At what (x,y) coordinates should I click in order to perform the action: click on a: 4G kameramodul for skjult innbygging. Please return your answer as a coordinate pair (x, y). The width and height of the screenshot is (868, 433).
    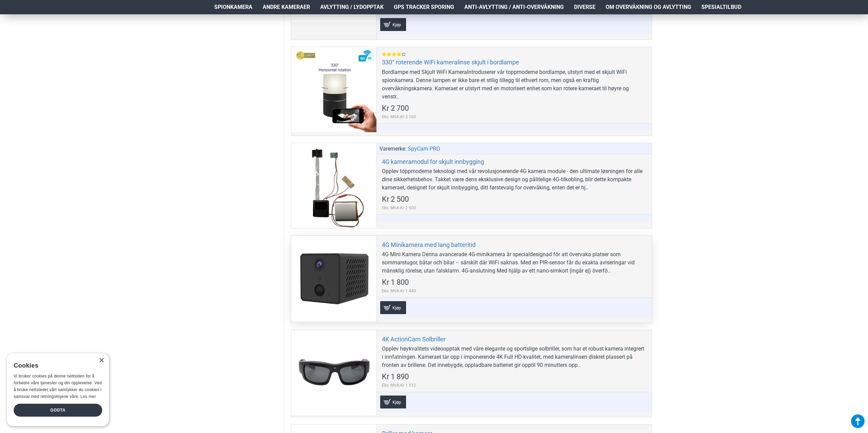
    Looking at the image, I should click on (433, 161).